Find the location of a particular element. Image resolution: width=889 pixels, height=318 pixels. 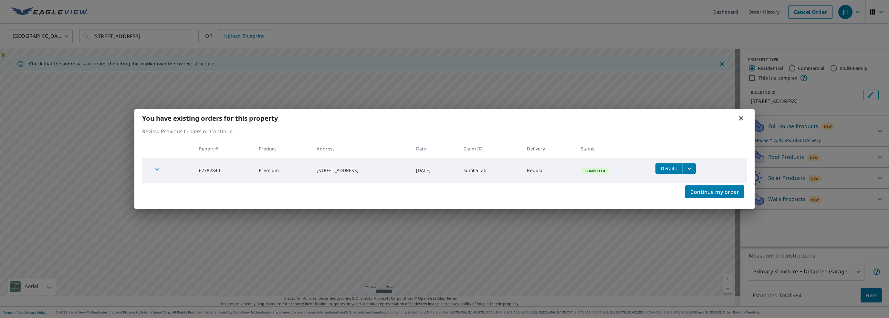

button: detailsBtn-67782840 is located at coordinates (669, 168).